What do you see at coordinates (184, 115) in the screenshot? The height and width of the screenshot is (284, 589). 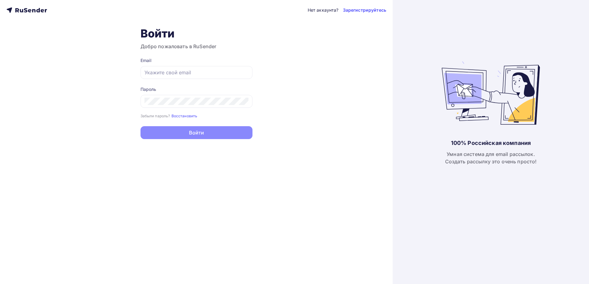 I see `a: Восстановить` at bounding box center [184, 115].